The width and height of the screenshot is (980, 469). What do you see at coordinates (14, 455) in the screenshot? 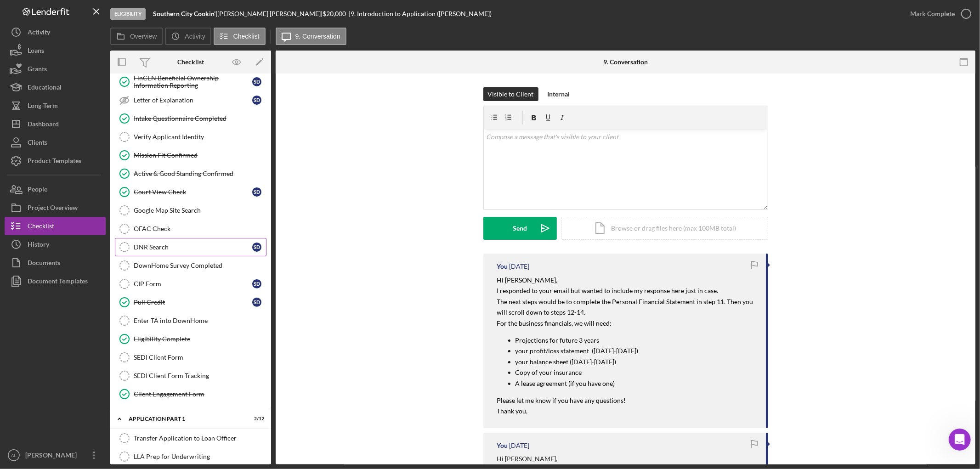
I see `text: AL` at bounding box center [14, 455].